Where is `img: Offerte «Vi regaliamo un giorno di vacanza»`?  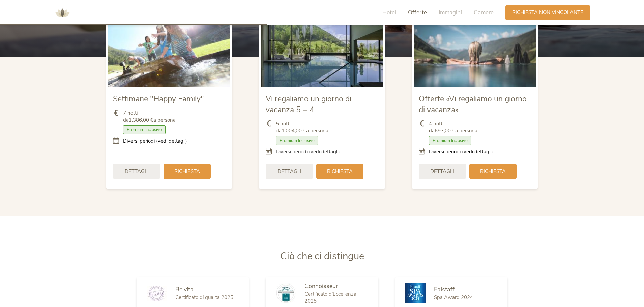
img: Offerte «Vi regaliamo un giorno di vacanza» is located at coordinates (475, 52).